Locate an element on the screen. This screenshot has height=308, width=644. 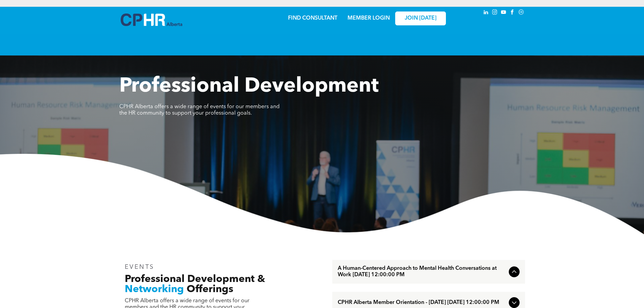
span: Professional Development & is located at coordinates (195, 279).